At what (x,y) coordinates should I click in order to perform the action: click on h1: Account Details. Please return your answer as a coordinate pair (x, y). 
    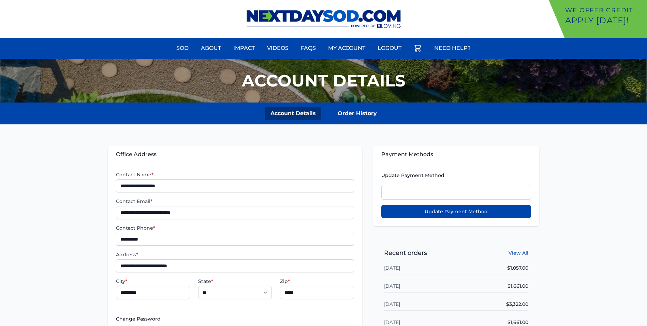
    Looking at the image, I should click on (324, 81).